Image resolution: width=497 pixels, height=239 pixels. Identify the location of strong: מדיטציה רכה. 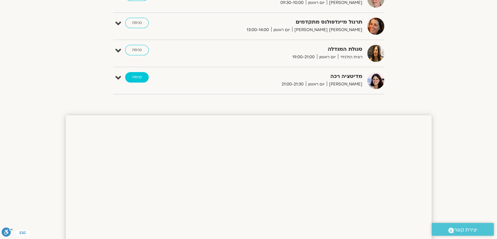
(282, 76).